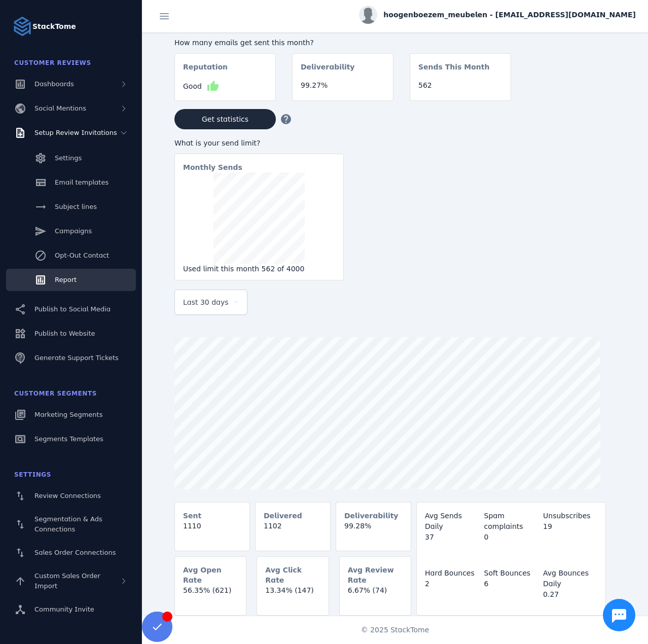 The height and width of the screenshot is (644, 648). What do you see at coordinates (67, 495) in the screenshot?
I see `span: Review Connections` at bounding box center [67, 495].